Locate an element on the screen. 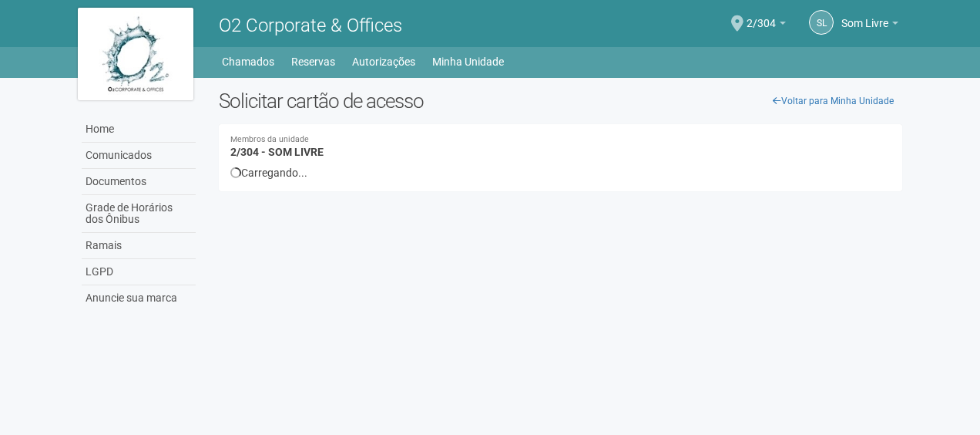 This screenshot has width=980, height=435. a: LGPD is located at coordinates (139, 272).